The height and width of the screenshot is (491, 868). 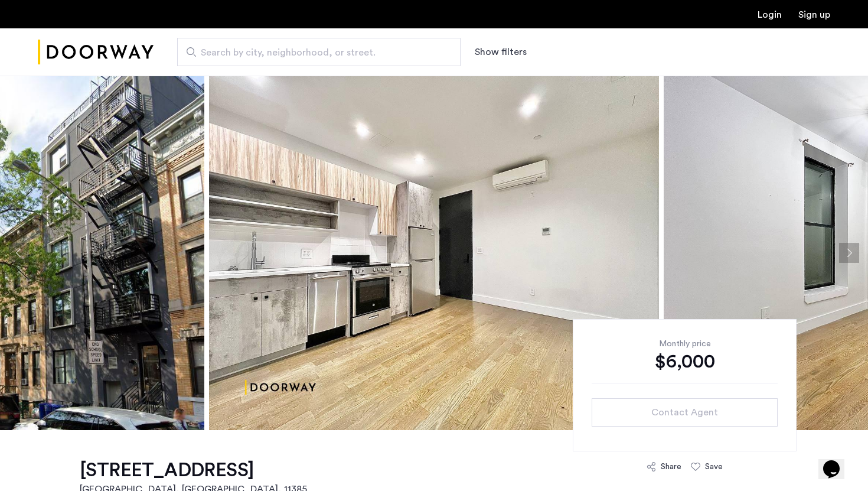 What do you see at coordinates (685, 362) in the screenshot?
I see `div: $6,000` at bounding box center [685, 362].